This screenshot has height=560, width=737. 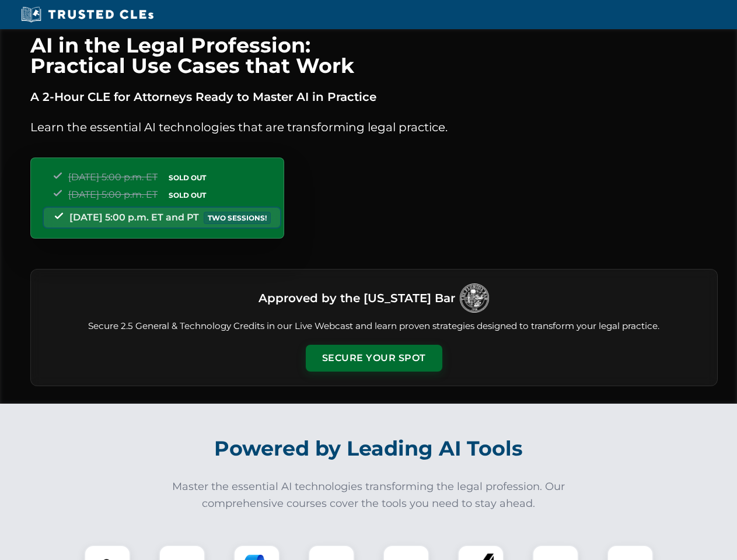 I want to click on p: Master the essential AI technologies transforming the legal profession. Our comprehensive courses..., so click(x=368, y=495).